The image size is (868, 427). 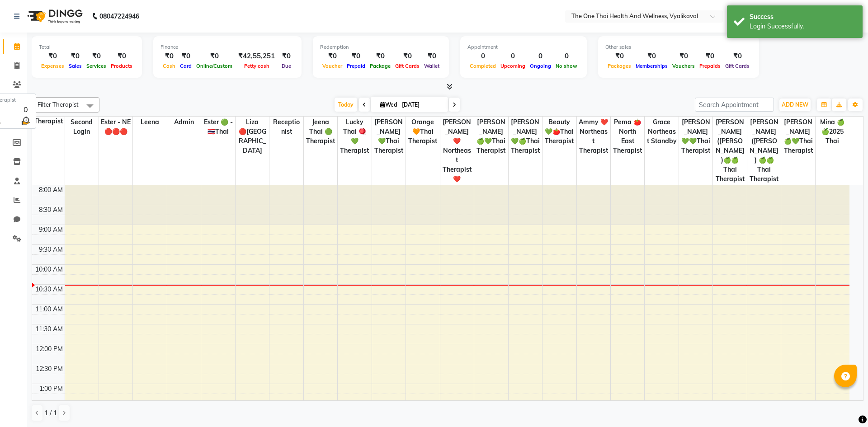 I want to click on span: Petty cash, so click(x=257, y=66).